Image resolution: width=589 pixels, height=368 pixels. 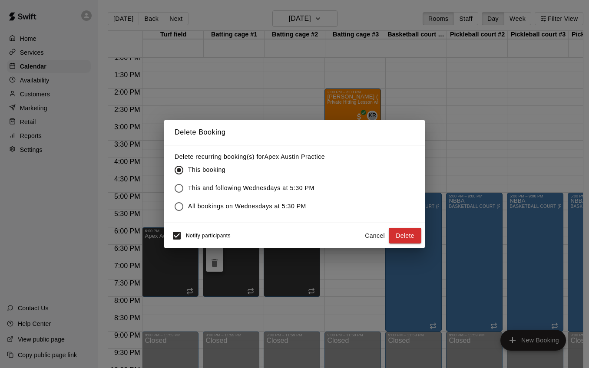 I want to click on button: Cancel, so click(x=375, y=236).